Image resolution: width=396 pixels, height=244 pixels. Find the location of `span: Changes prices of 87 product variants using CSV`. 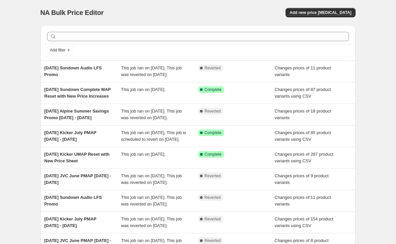

span: Changes prices of 87 product variants using CSV is located at coordinates (303, 93).